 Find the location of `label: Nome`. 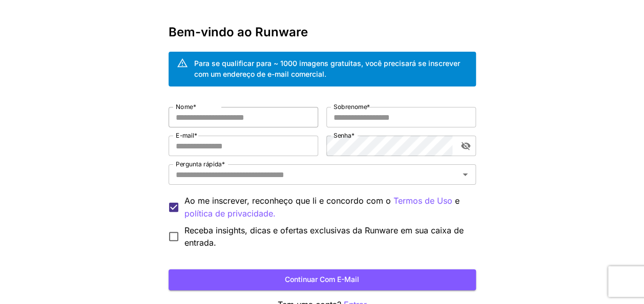

label: Nome is located at coordinates (186, 107).